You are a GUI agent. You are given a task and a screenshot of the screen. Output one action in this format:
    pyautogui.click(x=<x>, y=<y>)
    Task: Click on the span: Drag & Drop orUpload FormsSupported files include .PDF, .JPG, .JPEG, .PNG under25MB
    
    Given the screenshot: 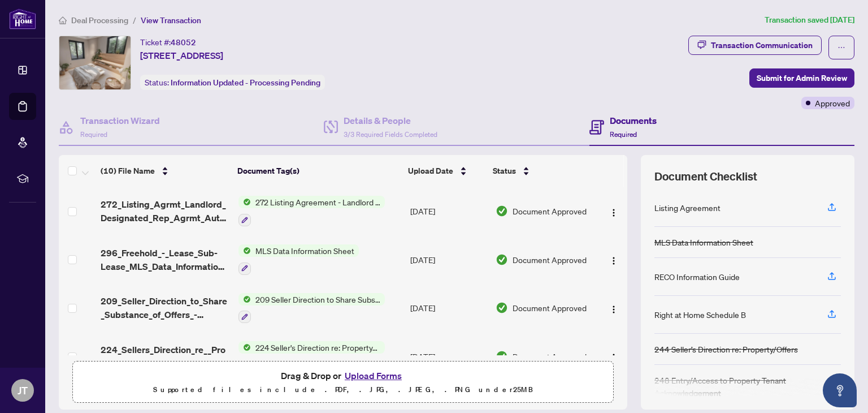 What is the action you would take?
    pyautogui.click(x=343, y=382)
    